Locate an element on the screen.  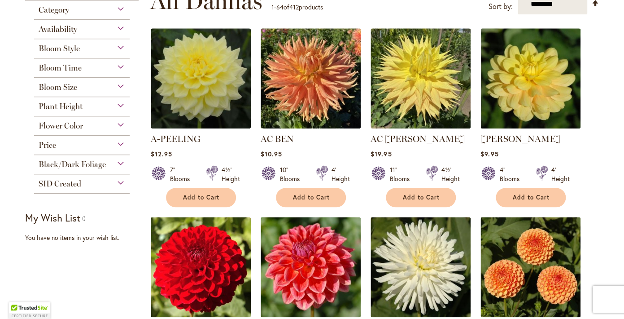
a: ALI OOP is located at coordinates (201, 314).